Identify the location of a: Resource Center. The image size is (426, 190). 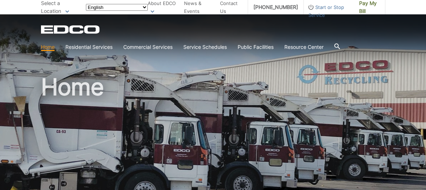
(304, 47).